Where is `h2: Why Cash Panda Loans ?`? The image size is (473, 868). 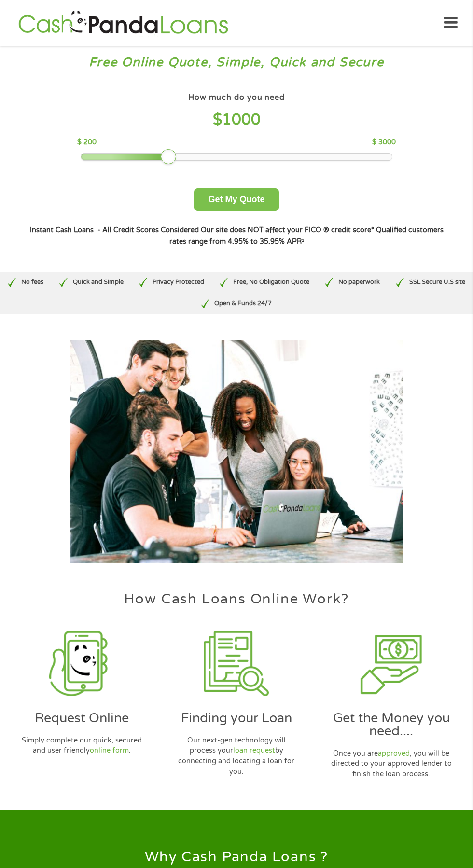 h2: Why Cash Panda Loans ? is located at coordinates (236, 857).